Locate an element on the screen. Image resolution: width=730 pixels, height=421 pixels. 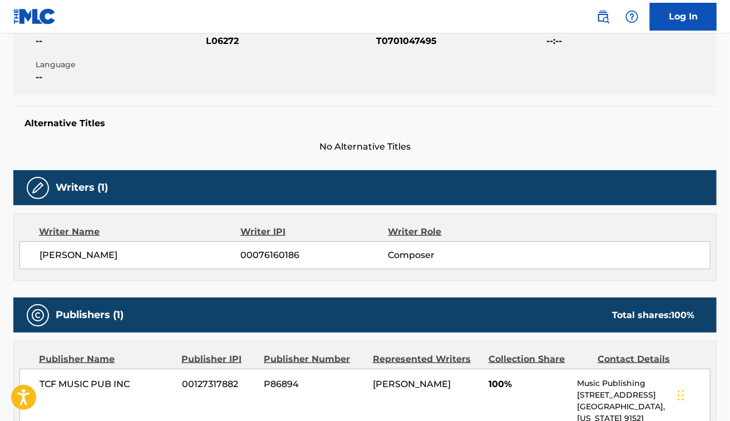
div: Contact Details is located at coordinates (648, 360).